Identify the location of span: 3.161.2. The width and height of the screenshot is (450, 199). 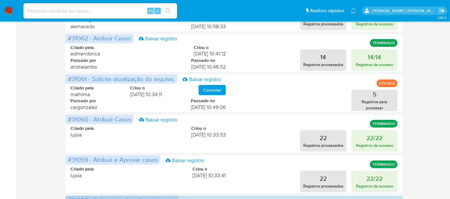
(442, 18).